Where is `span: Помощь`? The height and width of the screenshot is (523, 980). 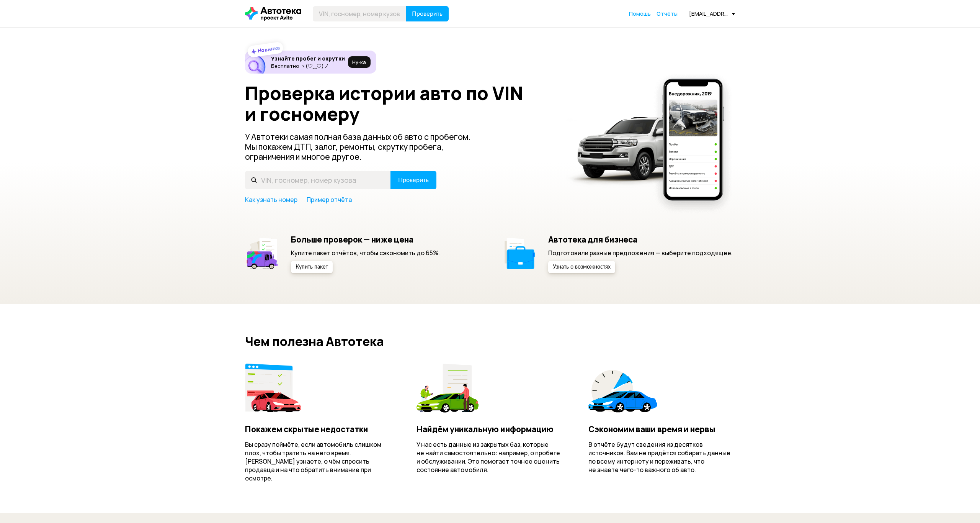
span: Помощь is located at coordinates (639, 13).